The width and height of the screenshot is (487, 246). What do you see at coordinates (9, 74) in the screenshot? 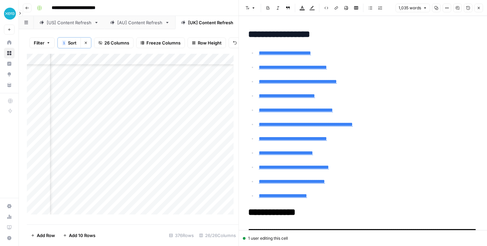
I see `a: Opportunities` at bounding box center [9, 74].